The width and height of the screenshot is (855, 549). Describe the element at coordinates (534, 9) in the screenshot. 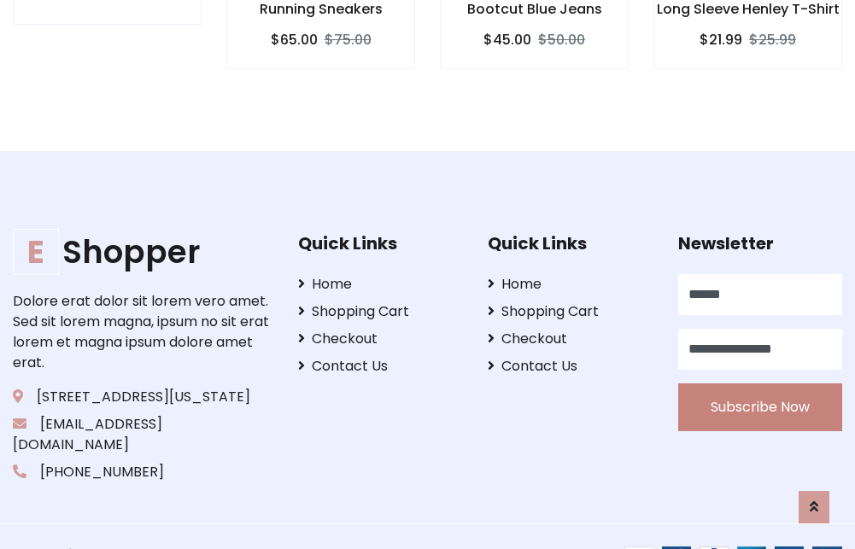

I see `h6: Bootcut Blue Jeans` at that location.